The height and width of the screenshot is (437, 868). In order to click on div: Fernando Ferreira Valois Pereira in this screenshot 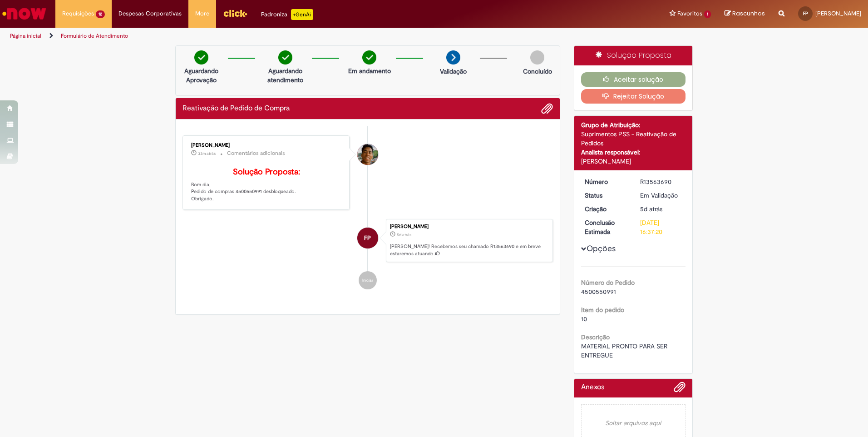, I will do `click(368, 238)`.